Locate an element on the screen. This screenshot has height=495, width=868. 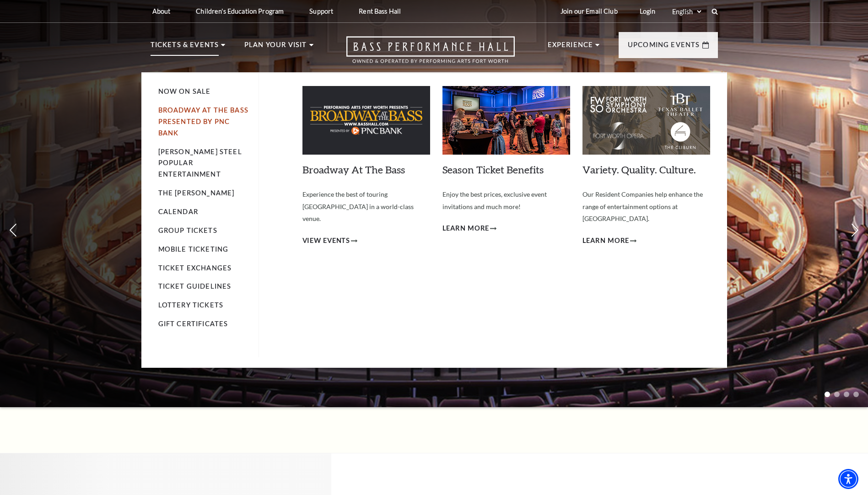
a: Calendar is located at coordinates (178, 211).